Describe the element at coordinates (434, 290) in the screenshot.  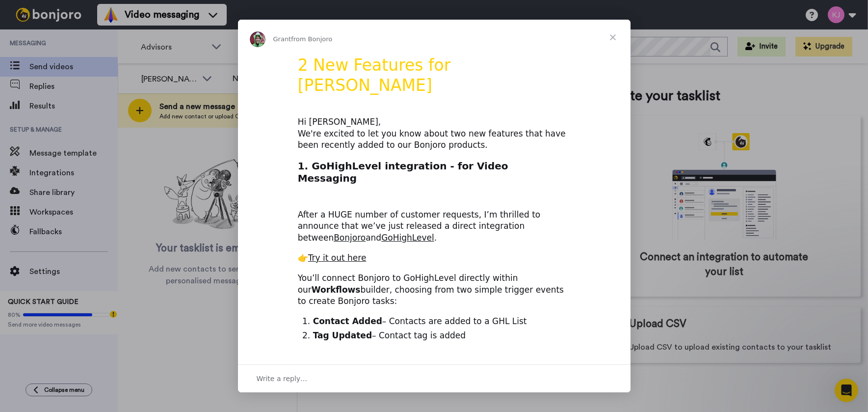
I see `div: You’ll connect Bonjoro to GoHighLevel directly within our builder, choosing from two simple trigg...` at that location.